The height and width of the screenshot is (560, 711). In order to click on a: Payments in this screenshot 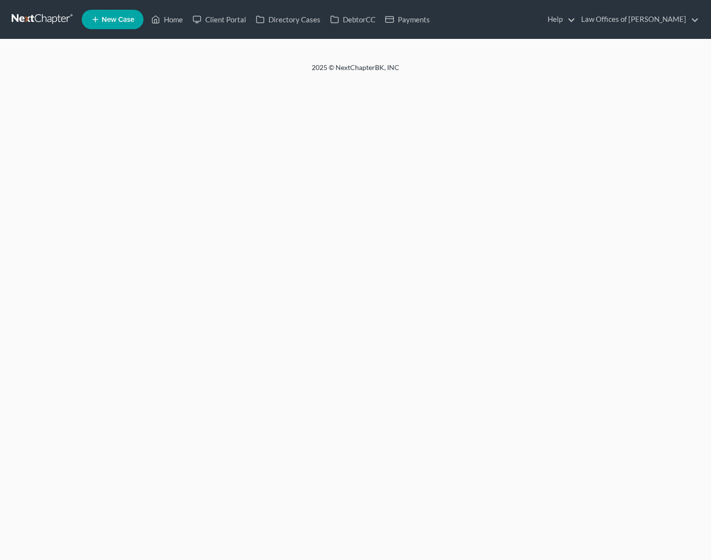, I will do `click(407, 19)`.